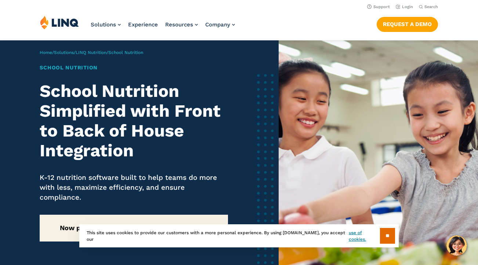 This screenshot has height=265, width=478. Describe the element at coordinates (431, 7) in the screenshot. I see `span: Search` at that location.